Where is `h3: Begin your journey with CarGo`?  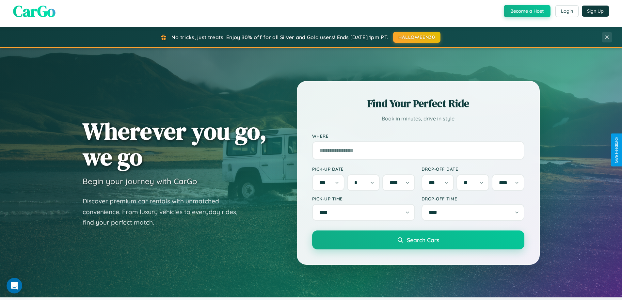
h3: Begin your journey with CarGo is located at coordinates (140, 181).